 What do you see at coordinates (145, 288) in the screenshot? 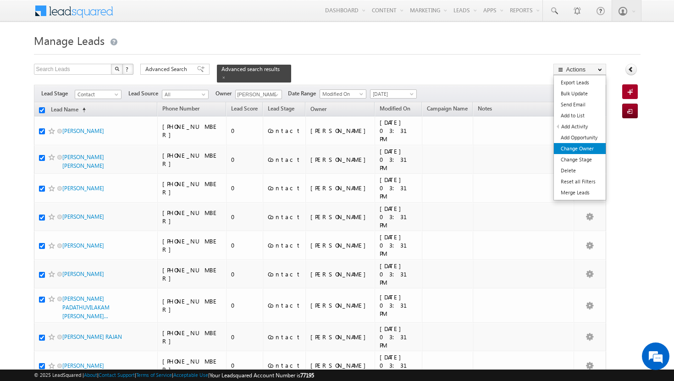
I see `em: Start Chat` at bounding box center [145, 288].